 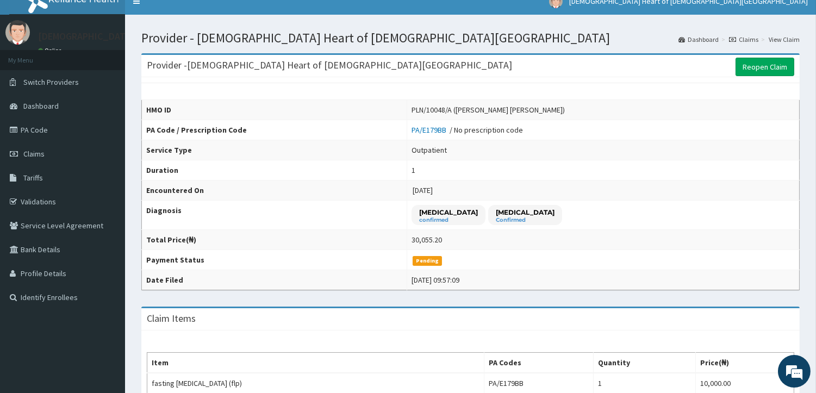 What do you see at coordinates (275, 110) in the screenshot?
I see `th: HMO ID` at bounding box center [275, 110].